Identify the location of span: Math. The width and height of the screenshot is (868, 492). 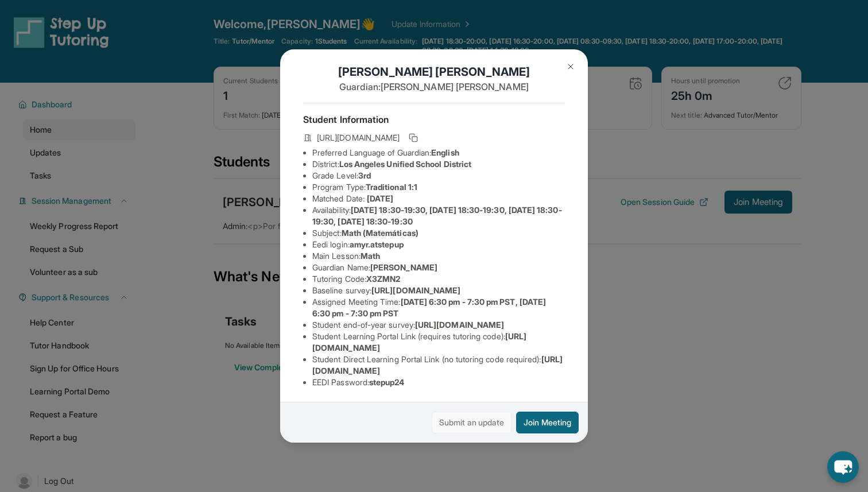
(370, 256).